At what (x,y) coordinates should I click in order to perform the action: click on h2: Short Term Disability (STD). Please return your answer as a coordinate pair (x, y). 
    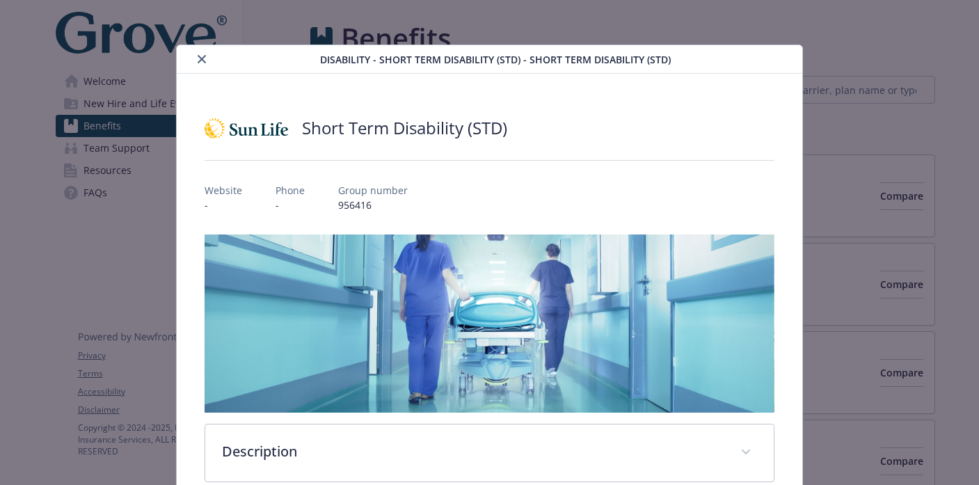
    Looking at the image, I should click on (404, 128).